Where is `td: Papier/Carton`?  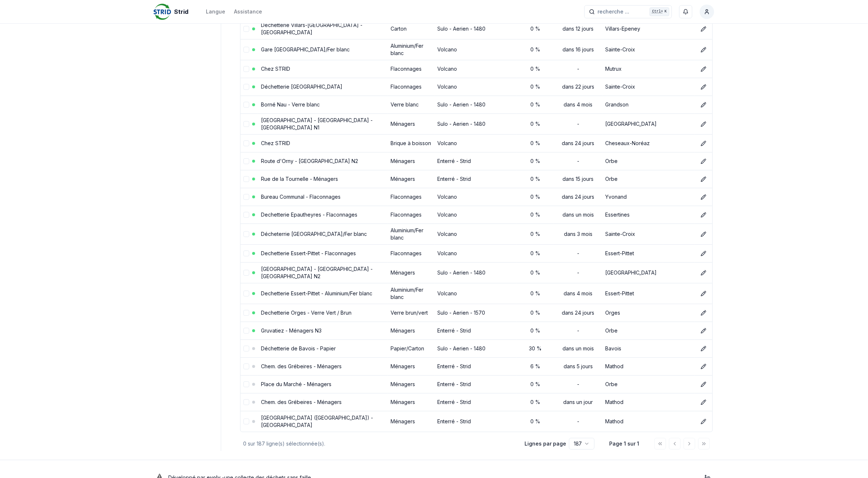
td: Papier/Carton is located at coordinates (411, 349).